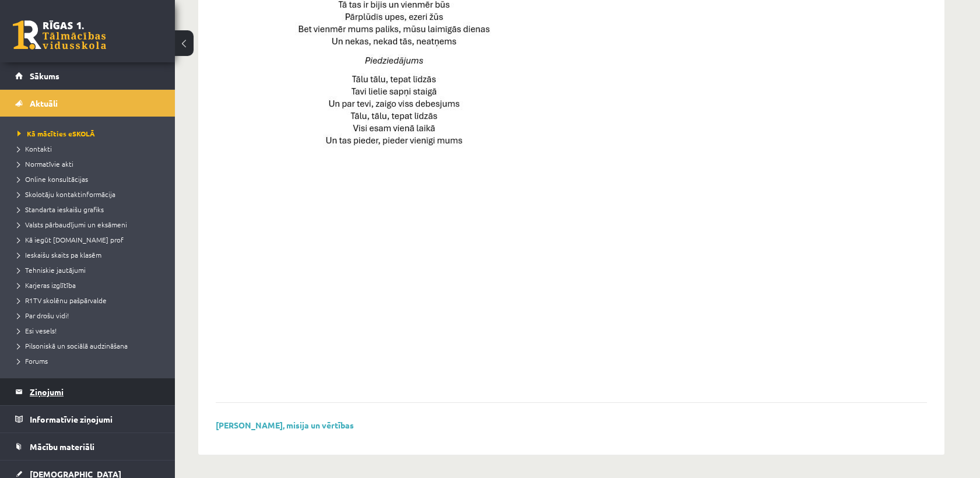  I want to click on span: Normatīvie akti, so click(46, 164).